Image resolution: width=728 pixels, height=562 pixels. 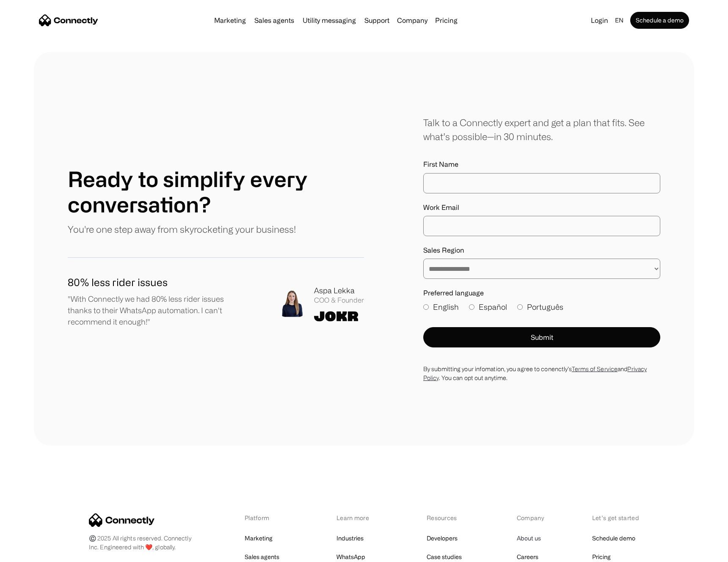 What do you see at coordinates (446, 21) in the screenshot?
I see `a: Pricing` at bounding box center [446, 21].